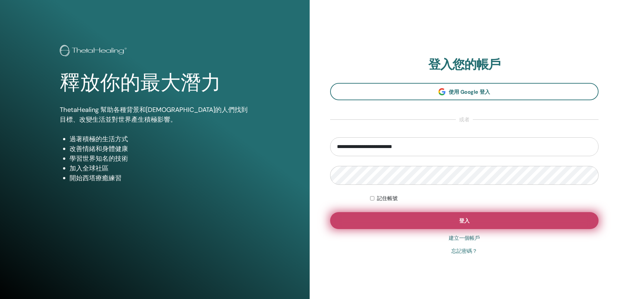  Describe the element at coordinates (140, 83) in the screenshot. I see `font: 釋放你的最大潛力` at that location.